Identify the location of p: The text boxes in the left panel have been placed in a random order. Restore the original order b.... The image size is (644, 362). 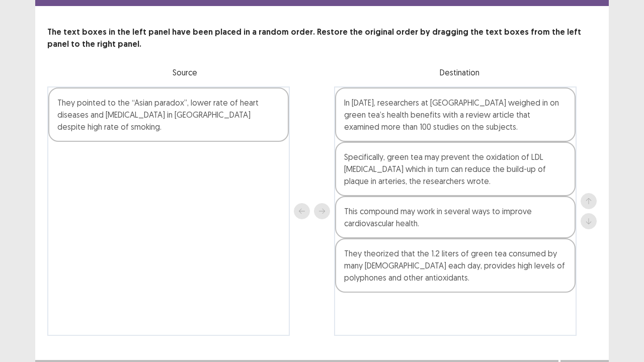
(322, 38).